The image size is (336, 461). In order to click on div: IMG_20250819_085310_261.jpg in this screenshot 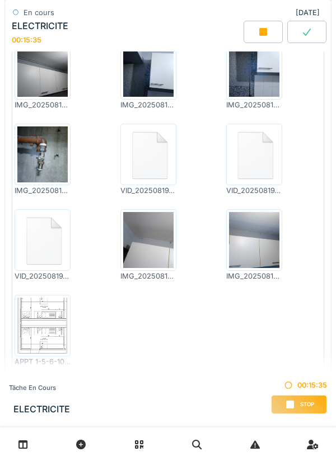, I will do `click(148, 105)`.